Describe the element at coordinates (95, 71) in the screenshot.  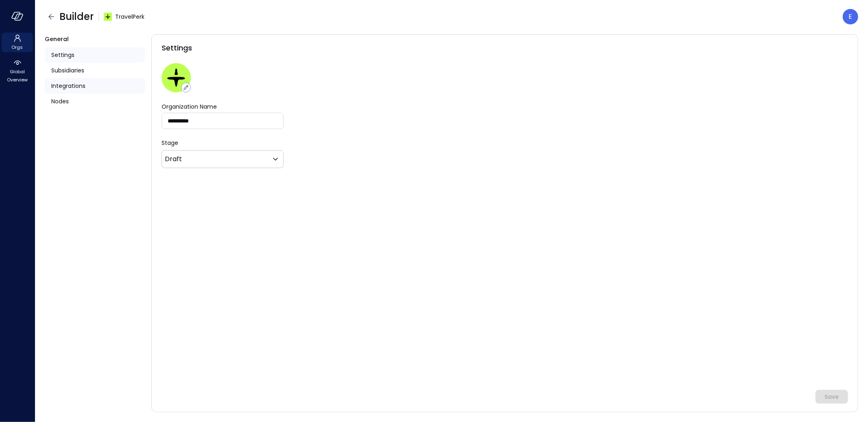
I see `div: Subsidiaries` at that location.